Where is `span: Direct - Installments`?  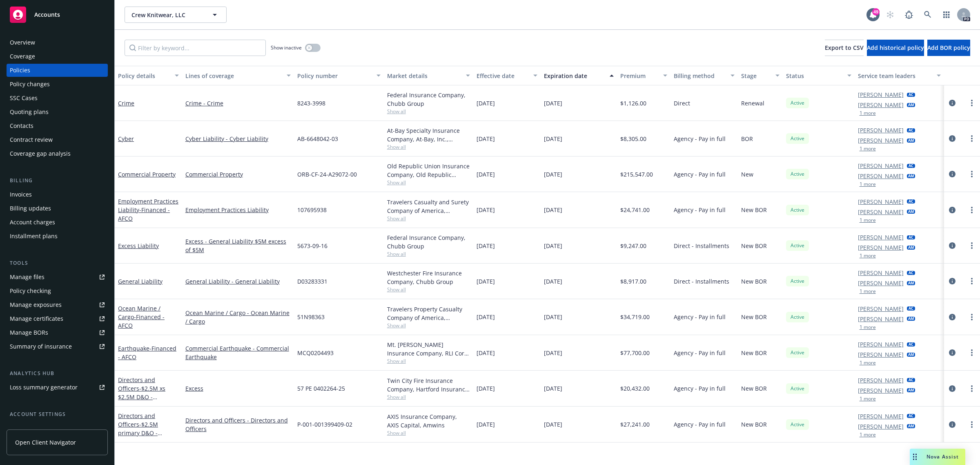
span: Direct - Installments is located at coordinates (701, 281).